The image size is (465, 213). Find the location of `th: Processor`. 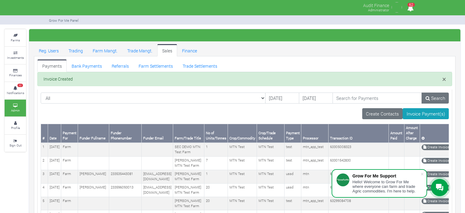

th: Processor is located at coordinates (315, 133).